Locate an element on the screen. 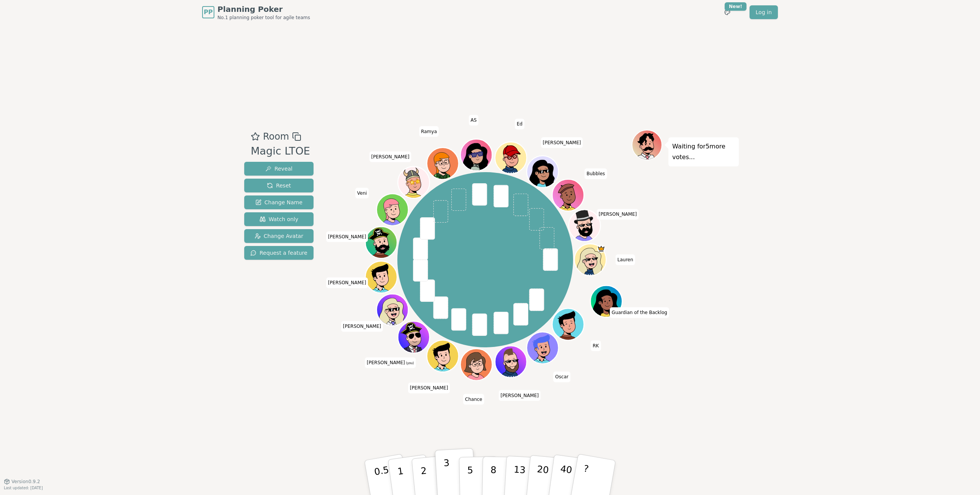  span: Version 0.9.2 is located at coordinates (26, 482).